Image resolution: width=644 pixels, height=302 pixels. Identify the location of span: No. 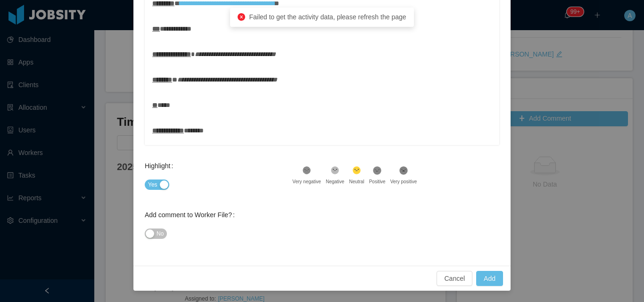
(160, 234).